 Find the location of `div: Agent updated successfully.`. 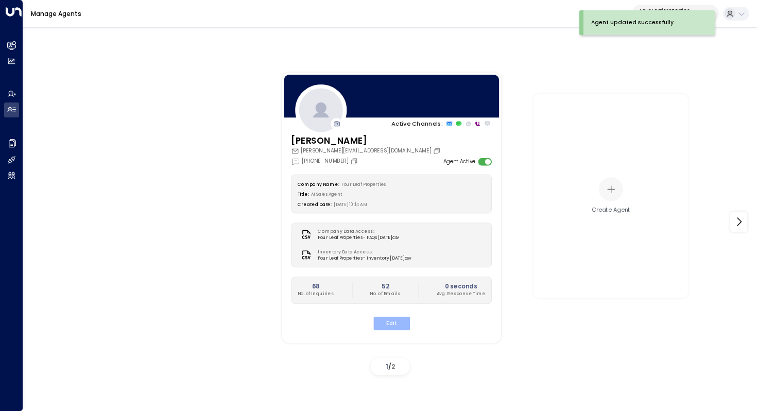

div: Agent updated successfully. is located at coordinates (633, 23).